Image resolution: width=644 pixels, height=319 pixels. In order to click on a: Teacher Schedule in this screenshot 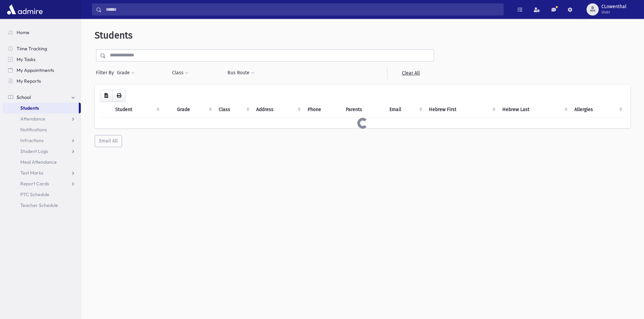, I will do `click(42, 206)`.